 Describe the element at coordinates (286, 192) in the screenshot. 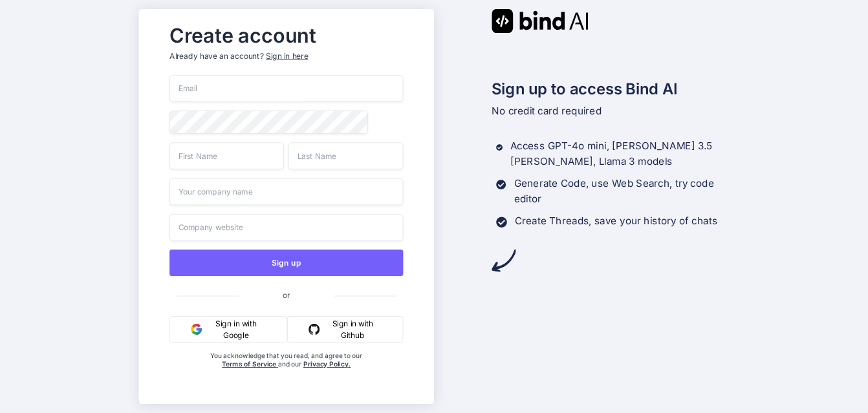

I see `input: Your company name` at that location.